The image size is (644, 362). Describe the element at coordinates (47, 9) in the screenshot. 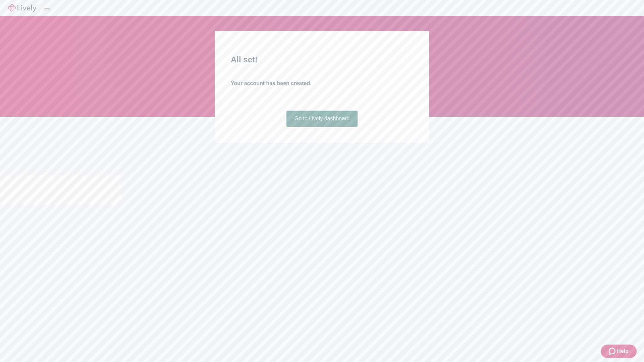

I see `button: Log out` at that location.